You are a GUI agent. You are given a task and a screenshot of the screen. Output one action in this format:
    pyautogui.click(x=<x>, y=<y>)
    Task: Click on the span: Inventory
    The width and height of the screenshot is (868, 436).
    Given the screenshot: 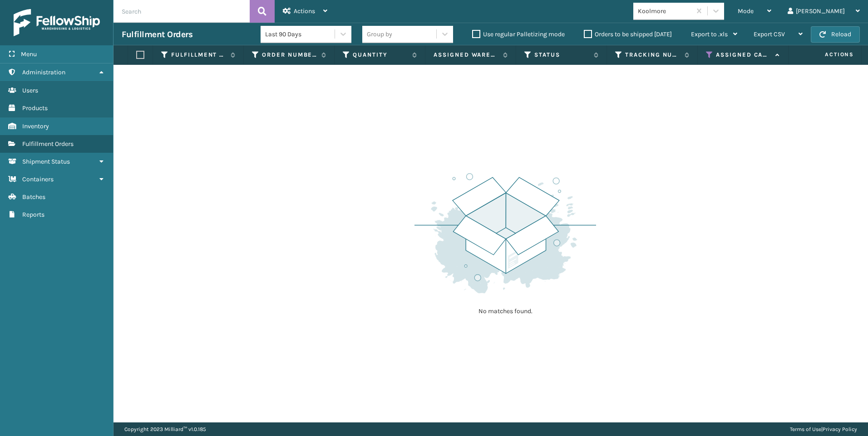 What is the action you would take?
    pyautogui.click(x=36, y=126)
    